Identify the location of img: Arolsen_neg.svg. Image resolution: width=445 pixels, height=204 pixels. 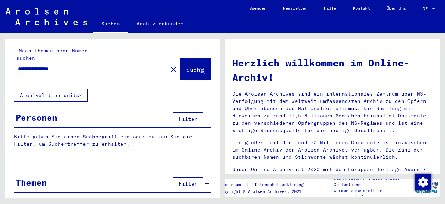
(46, 17).